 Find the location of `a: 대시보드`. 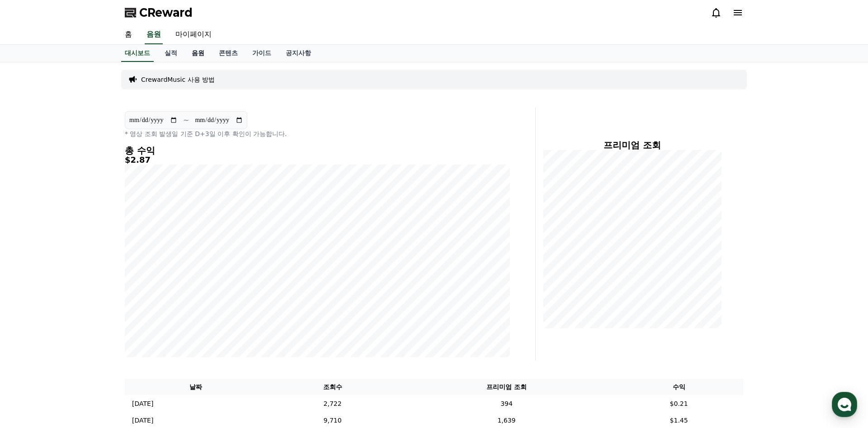

a: 대시보드 is located at coordinates (137, 53).